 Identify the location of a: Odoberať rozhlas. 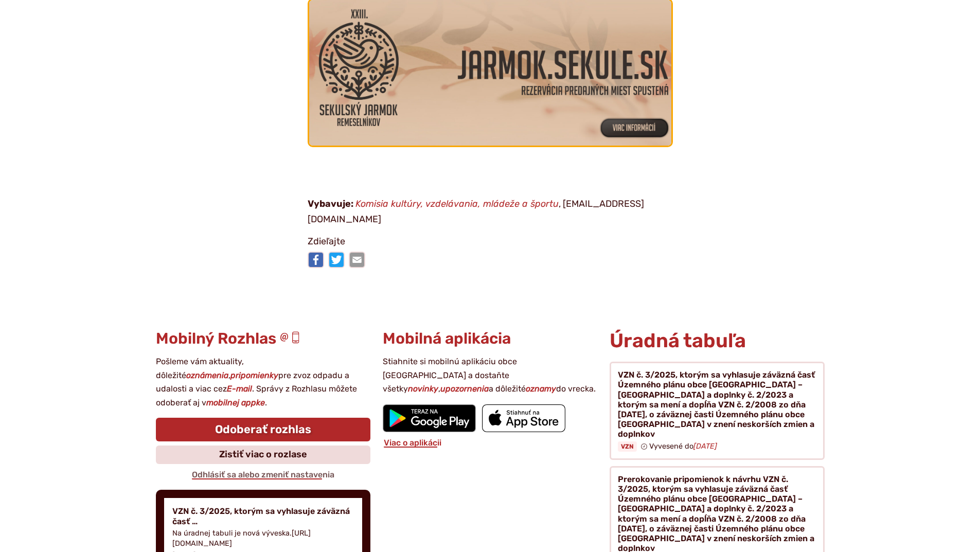
(263, 429).